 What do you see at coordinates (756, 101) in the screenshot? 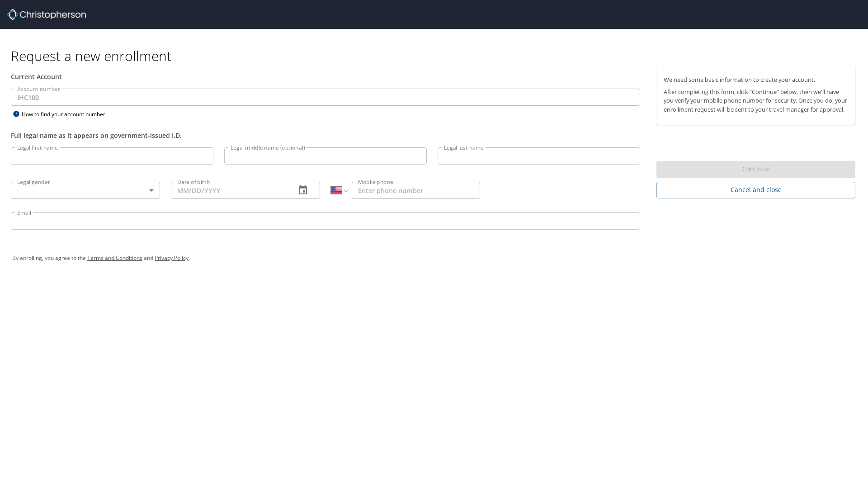
I see `p: After completing this form, click "Continue" below, then we'll have you verify your mobile phone ...` at bounding box center [756, 101].